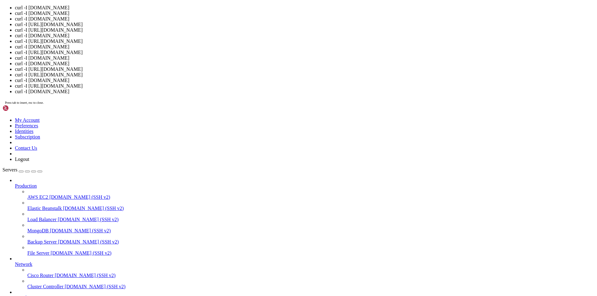 This screenshot has width=597, height=296. Describe the element at coordinates (27, 120) in the screenshot. I see `a: My Account` at that location.